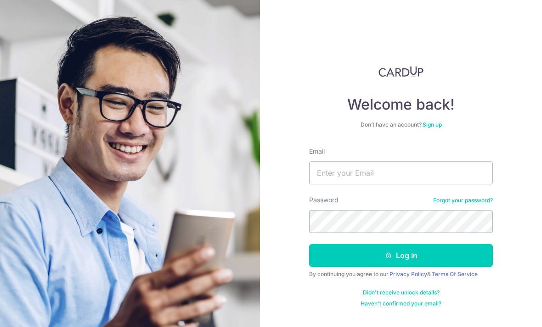 This screenshot has height=327, width=542. I want to click on h4: Welcome back!, so click(401, 105).